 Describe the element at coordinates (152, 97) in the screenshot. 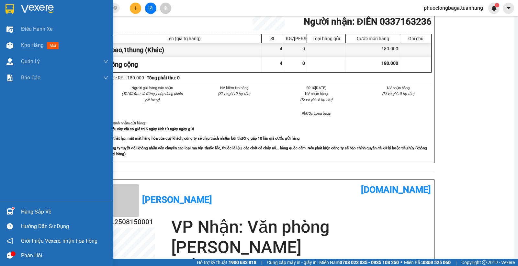

I see `i: (Tôi đã đọc và đồng ý nộp dung phiếu gửi hàng)` at that location.